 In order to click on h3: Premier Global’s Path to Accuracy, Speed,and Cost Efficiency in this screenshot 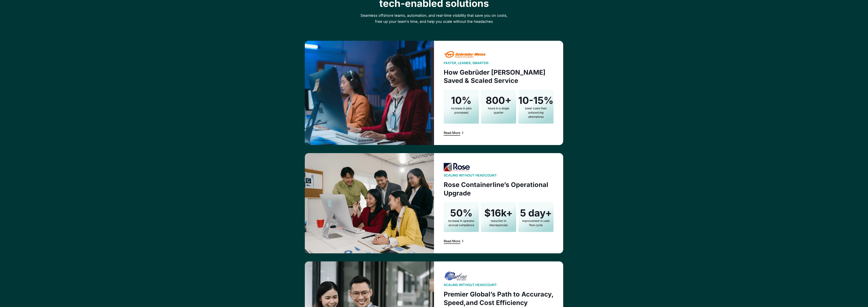, I will do `click(498, 298)`.